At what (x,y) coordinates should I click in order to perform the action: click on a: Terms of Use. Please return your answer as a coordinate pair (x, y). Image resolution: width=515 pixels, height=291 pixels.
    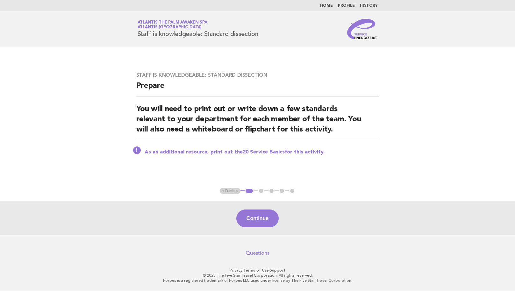
    Looking at the image, I should click on (256, 270).